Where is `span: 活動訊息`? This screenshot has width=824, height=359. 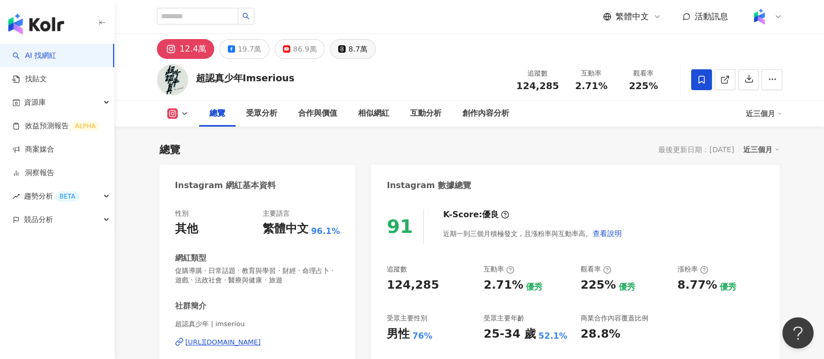
span: 活動訊息 is located at coordinates (712, 16).